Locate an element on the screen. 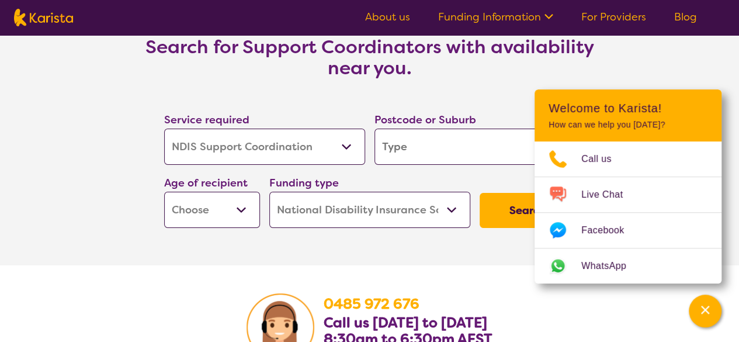 Image resolution: width=739 pixels, height=342 pixels. input: Type is located at coordinates (475, 147).